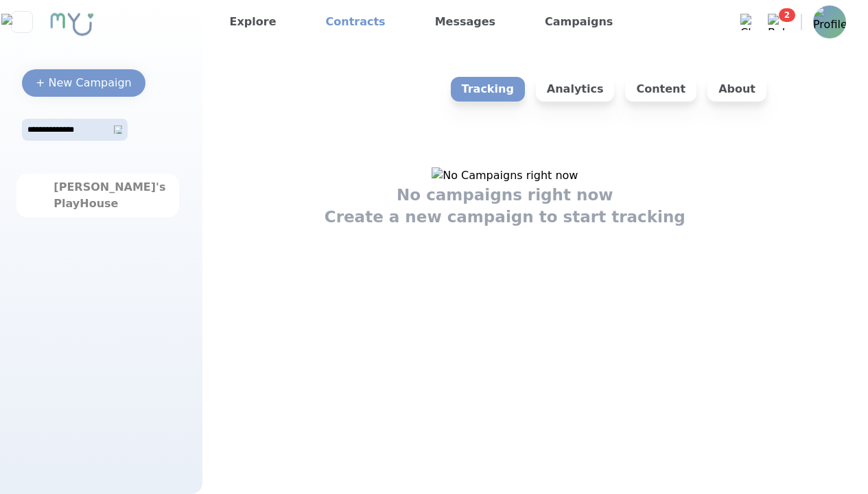  Describe the element at coordinates (253, 22) in the screenshot. I see `a: Explore` at that location.